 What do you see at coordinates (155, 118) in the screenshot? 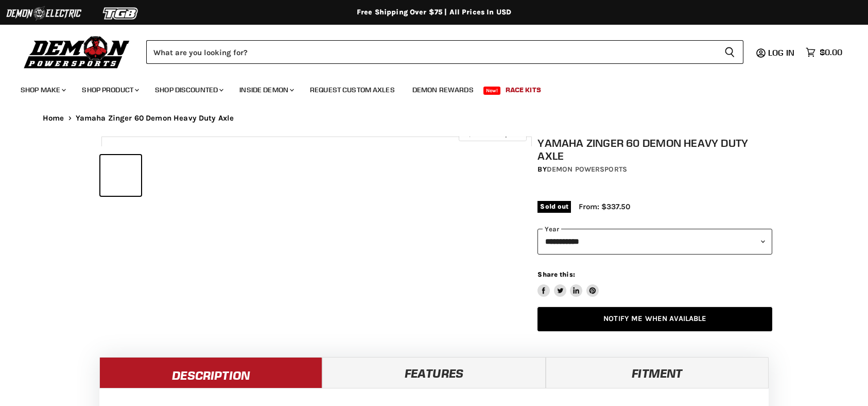
I see `span: Yamaha Zinger 60 Demon Heavy Duty Axle` at bounding box center [155, 118].